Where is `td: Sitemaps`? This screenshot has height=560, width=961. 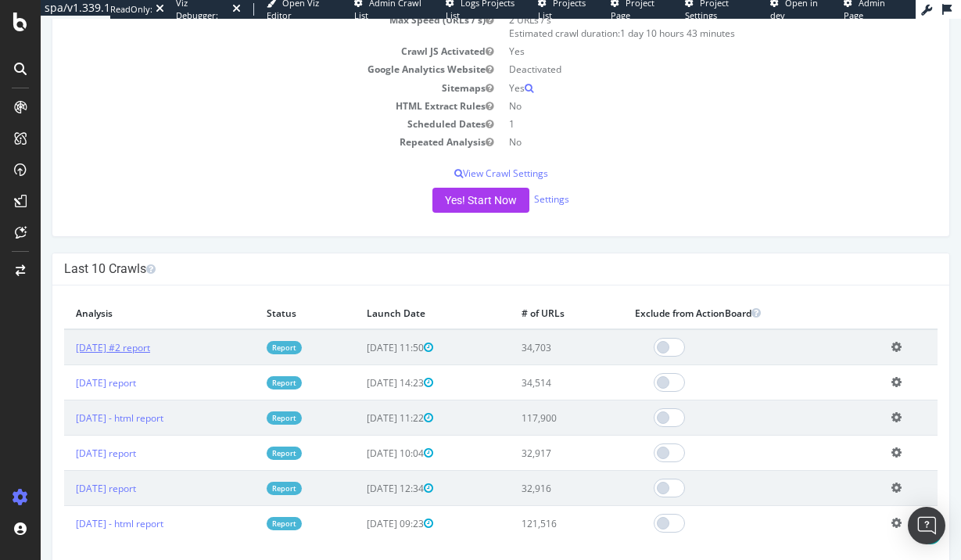
td: Sitemaps is located at coordinates (242, 69).